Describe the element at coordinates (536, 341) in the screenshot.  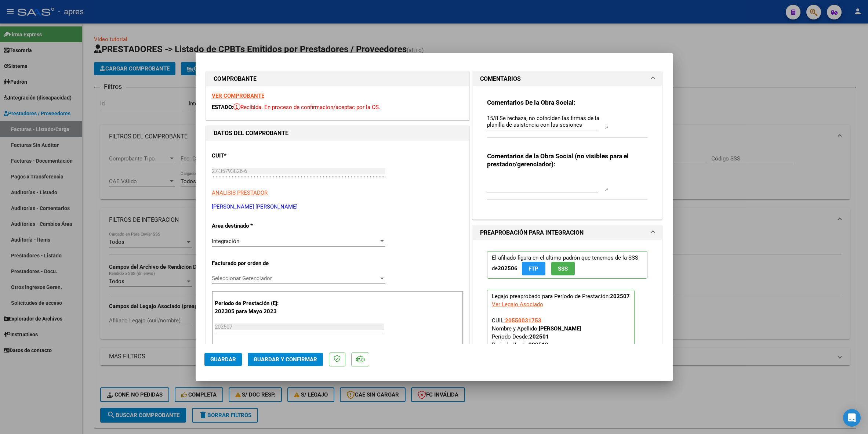
I see `span: CUIL: Nombre y Apellido: Período Desde: Período Hasta: Admite Dependencia:` at that location.